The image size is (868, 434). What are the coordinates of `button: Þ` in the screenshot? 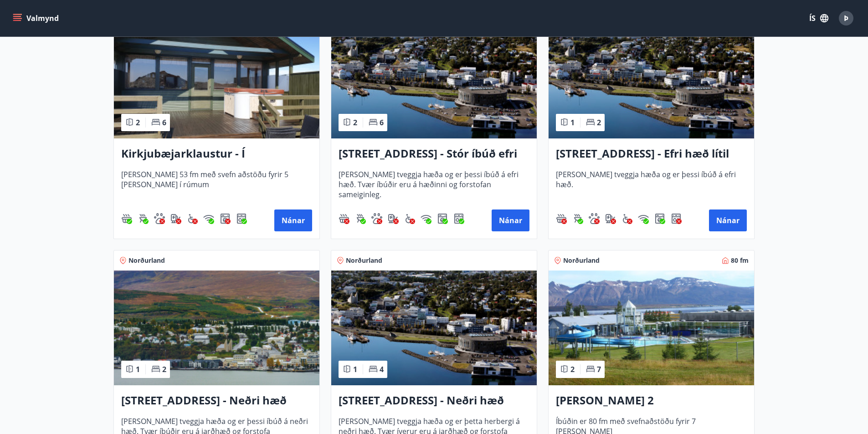 It's located at (846, 18).